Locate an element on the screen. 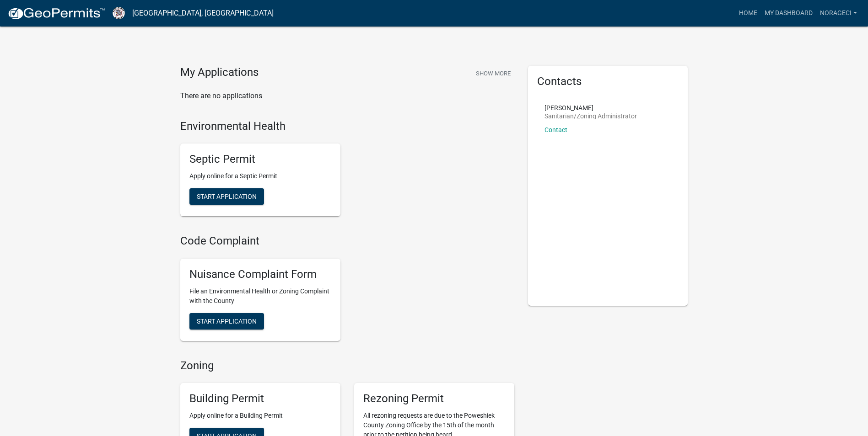  h4: My Applications is located at coordinates (220, 73).